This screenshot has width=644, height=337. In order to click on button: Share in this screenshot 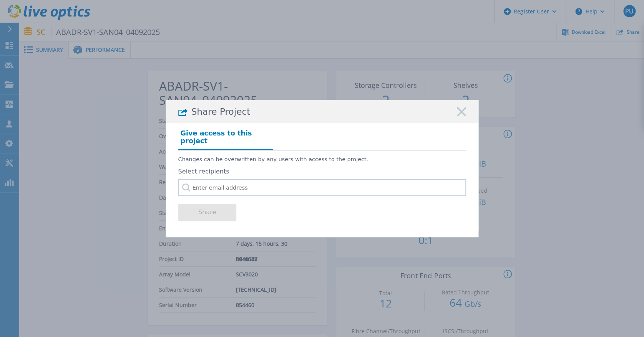, I will do `click(207, 212)`.